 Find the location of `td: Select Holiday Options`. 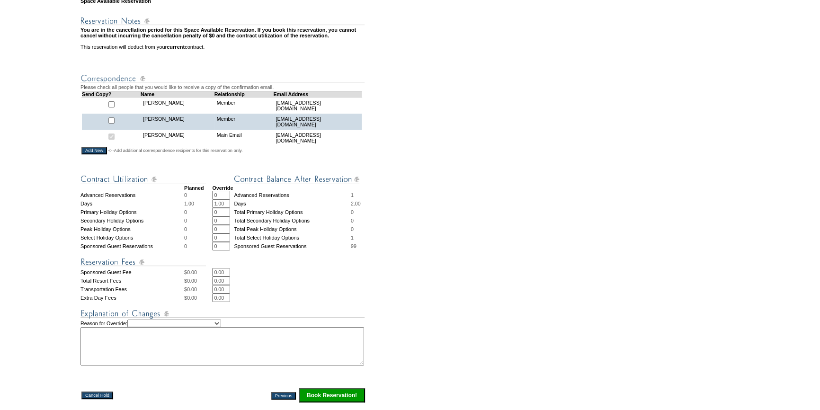

td: Select Holiday Options is located at coordinates (132, 238).